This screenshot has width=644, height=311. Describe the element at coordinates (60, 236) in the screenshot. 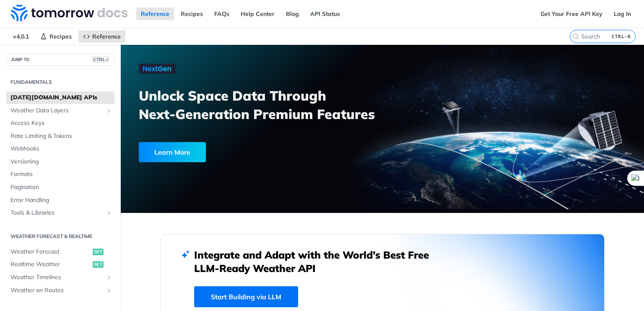

I see `h2: Weather Forecast & realtime` at that location.